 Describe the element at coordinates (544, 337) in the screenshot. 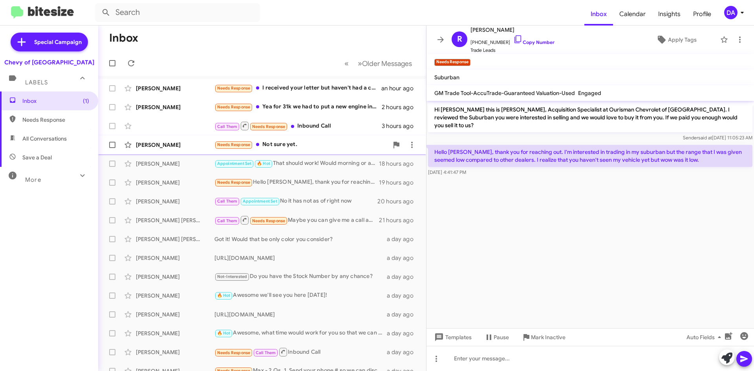

I see `button: Mark Inactive` at that location.